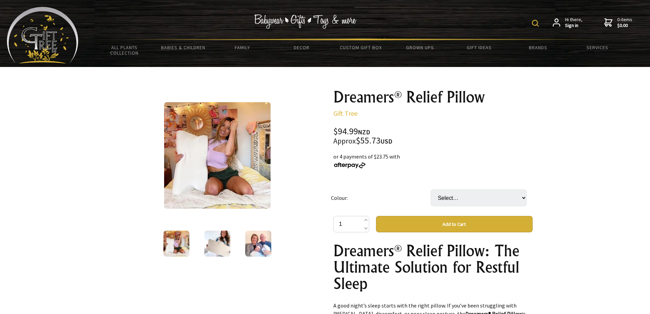 This screenshot has height=314, width=650. Describe the element at coordinates (124, 50) in the screenshot. I see `a: All Plants Collection` at that location.